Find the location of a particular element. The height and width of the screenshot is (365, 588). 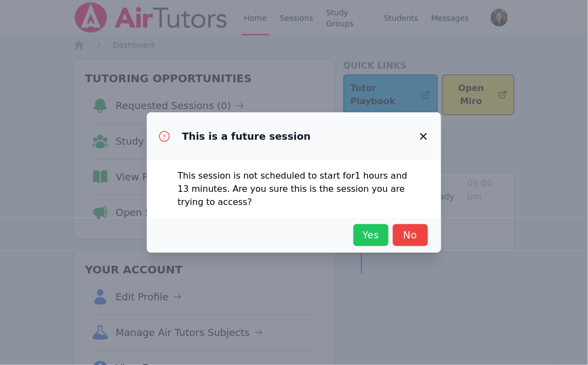

span: Yes is located at coordinates (371, 235).